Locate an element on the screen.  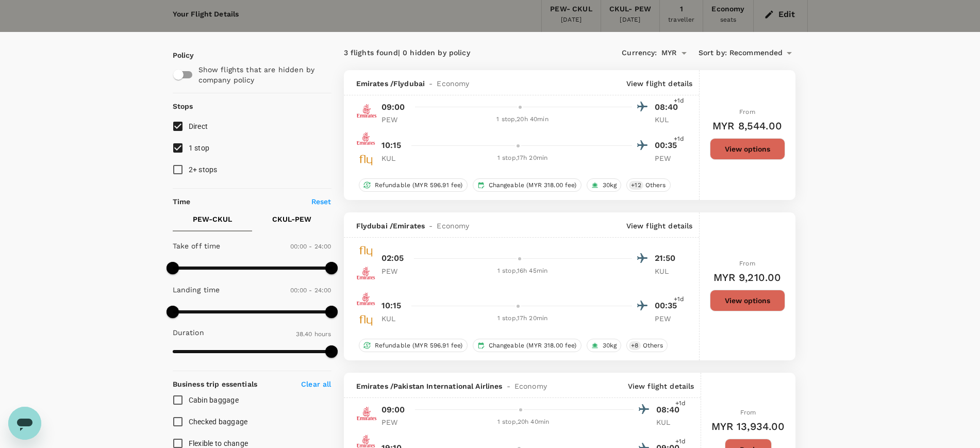
div: 1 stop , 16h 45min is located at coordinates (523, 271).